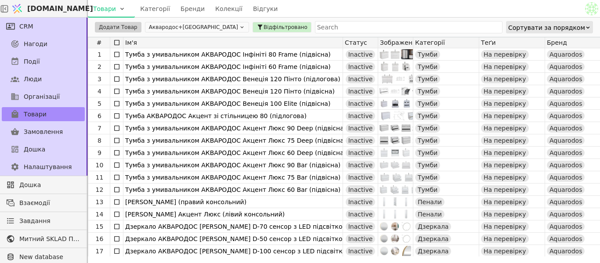 This screenshot has width=600, height=263. Describe the element at coordinates (26, 26) in the screenshot. I see `span: CRM` at that location.